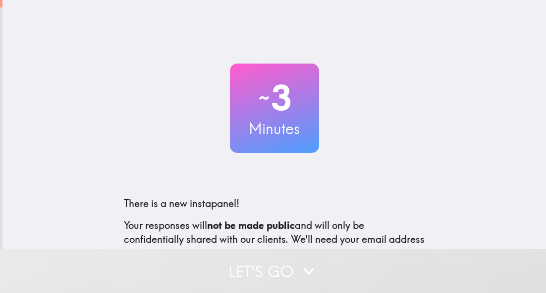 This screenshot has width=546, height=293. What do you see at coordinates (275, 98) in the screenshot?
I see `h2: 3` at bounding box center [275, 98].